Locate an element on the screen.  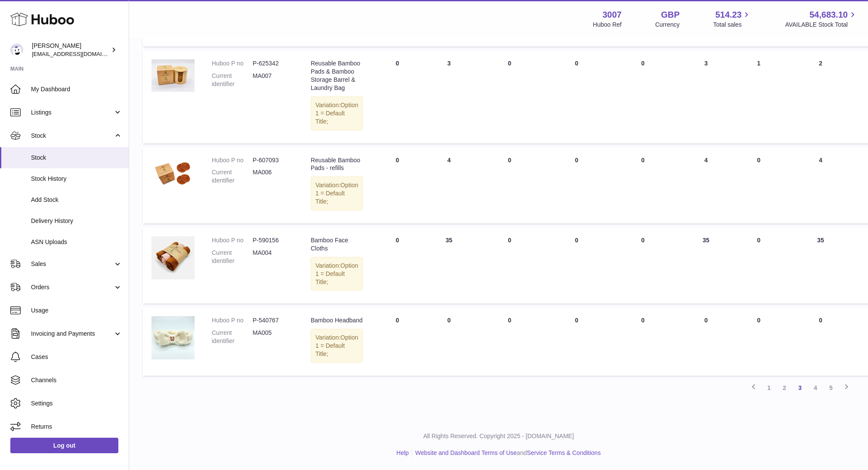
span: Stock History is located at coordinates (77, 178).